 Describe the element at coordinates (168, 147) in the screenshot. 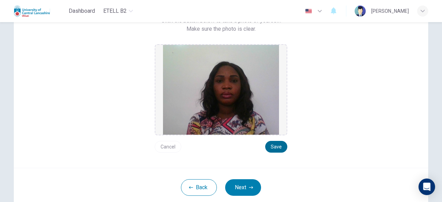

I see `button: Cancel` at that location.